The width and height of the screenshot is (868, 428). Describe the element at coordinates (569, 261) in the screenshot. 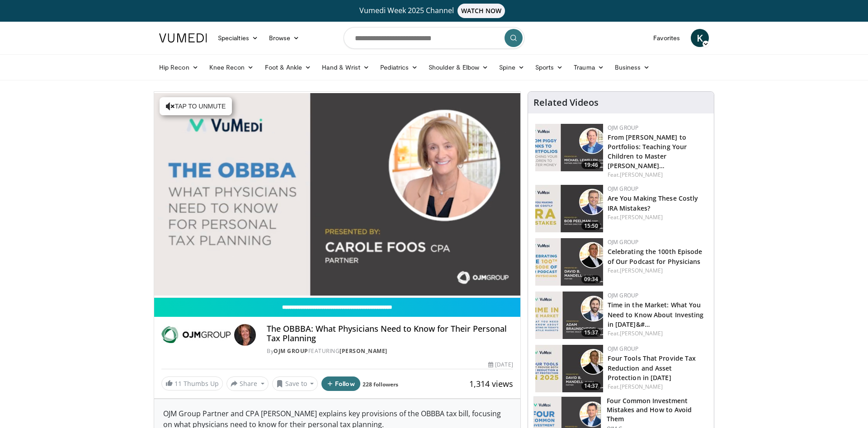

I see `img: 7438bed5-bde3-4519-9543-24a8eadaa1c2.150x105_q85_crop-smart_upscale.jpg` at that location.